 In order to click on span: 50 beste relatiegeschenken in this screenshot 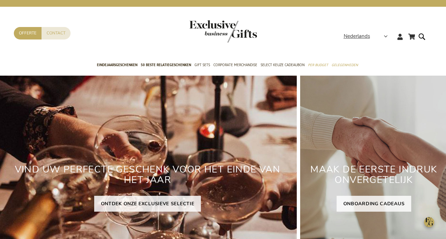, I will do `click(166, 65)`.